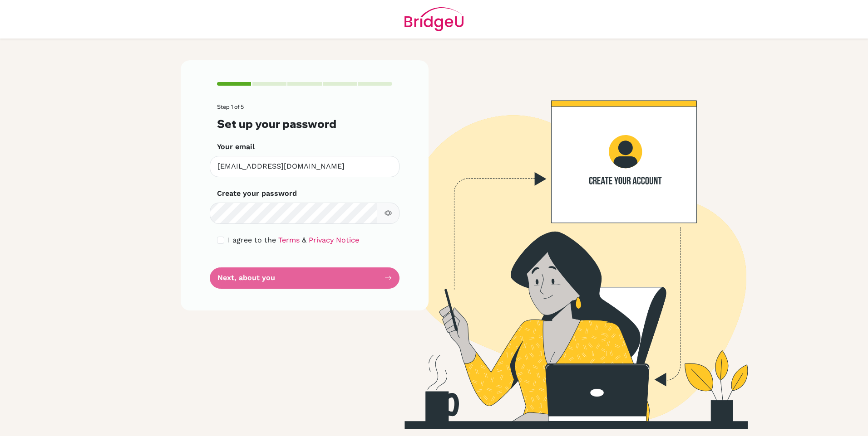 The height and width of the screenshot is (436, 868). Describe the element at coordinates (235, 147) in the screenshot. I see `label: Your email` at that location.